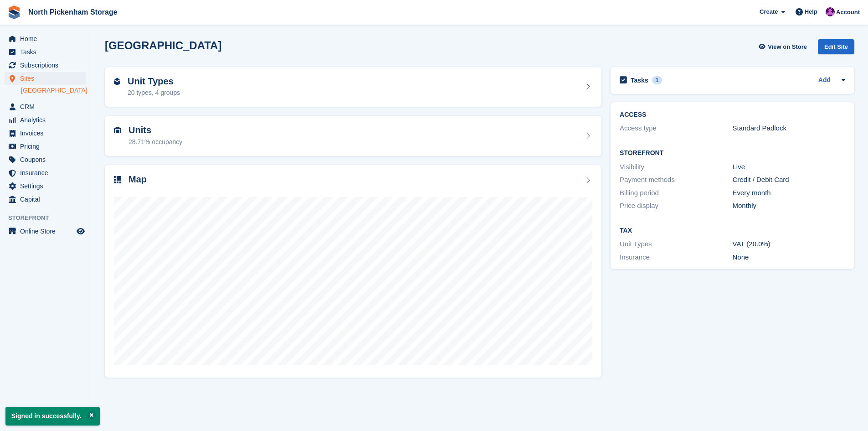 The image size is (868, 431). I want to click on div: Insurance, so click(676, 257).